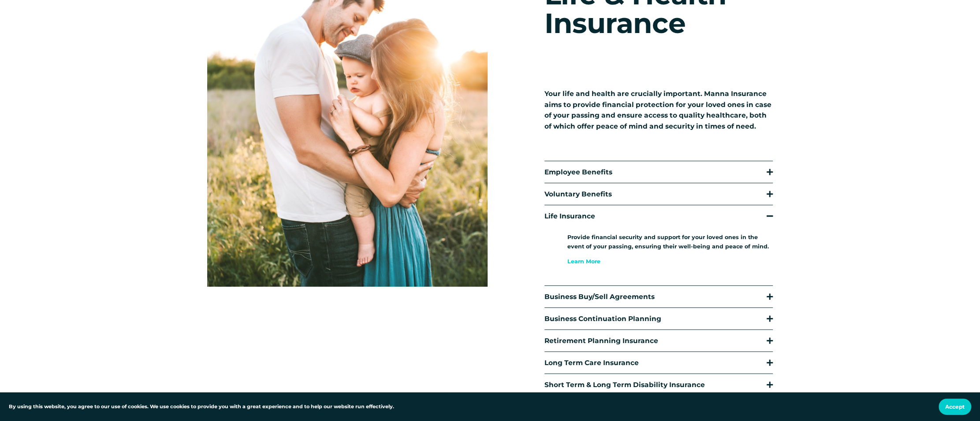  Describe the element at coordinates (658, 318) in the screenshot. I see `button: Business Continuation Planning` at that location.